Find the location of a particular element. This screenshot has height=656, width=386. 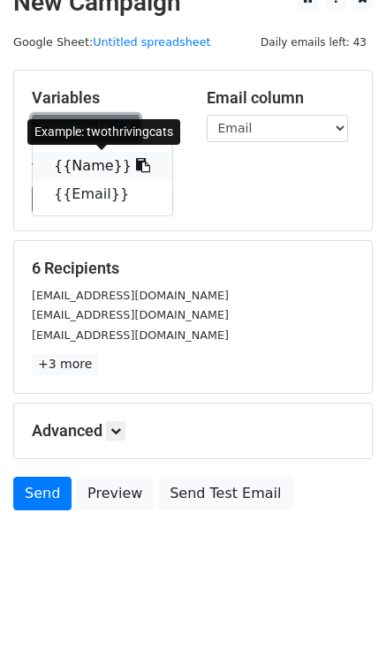

a: Daily emails left: 43 is located at coordinates (313, 41).